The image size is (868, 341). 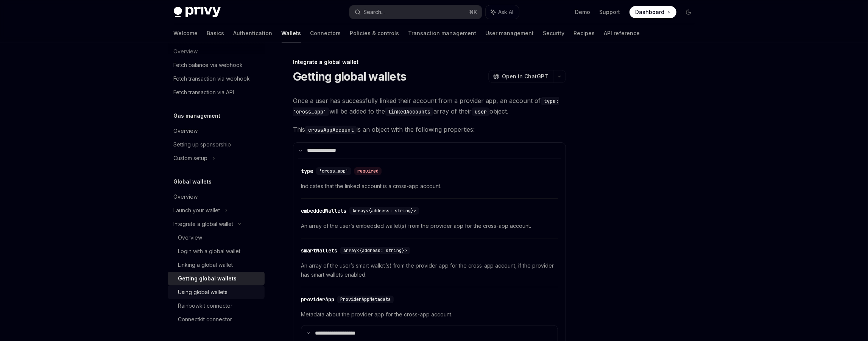 I want to click on code: user, so click(x=480, y=112).